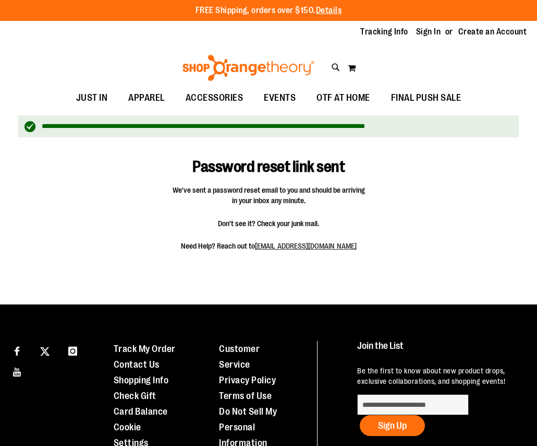 The image size is (537, 446). I want to click on span: EVENTS, so click(280, 98).